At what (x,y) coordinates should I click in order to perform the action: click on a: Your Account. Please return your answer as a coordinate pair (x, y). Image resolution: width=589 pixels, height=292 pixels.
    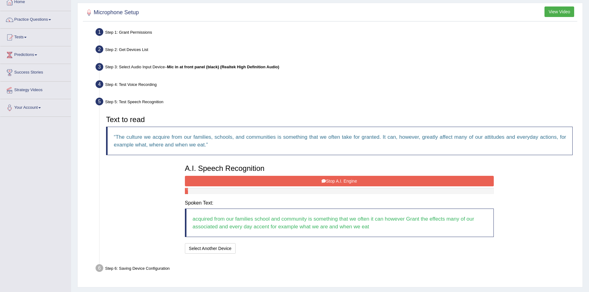
    Looking at the image, I should click on (36, 107).